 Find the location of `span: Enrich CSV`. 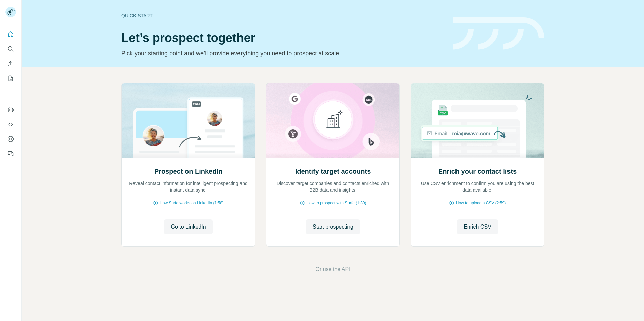

span: Enrich CSV is located at coordinates (477, 227).